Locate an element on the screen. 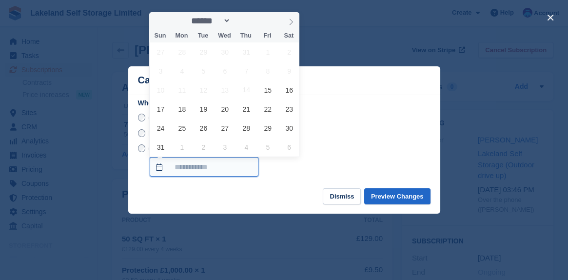 The image size is (568, 280). span: September 1, 2025 is located at coordinates (182, 147).